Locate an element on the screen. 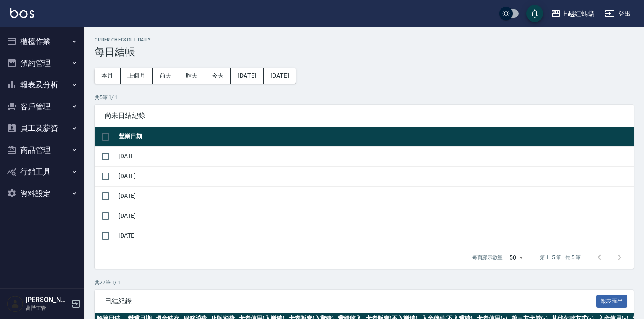 The height and width of the screenshot is (319, 644). img: Logo is located at coordinates (22, 13).